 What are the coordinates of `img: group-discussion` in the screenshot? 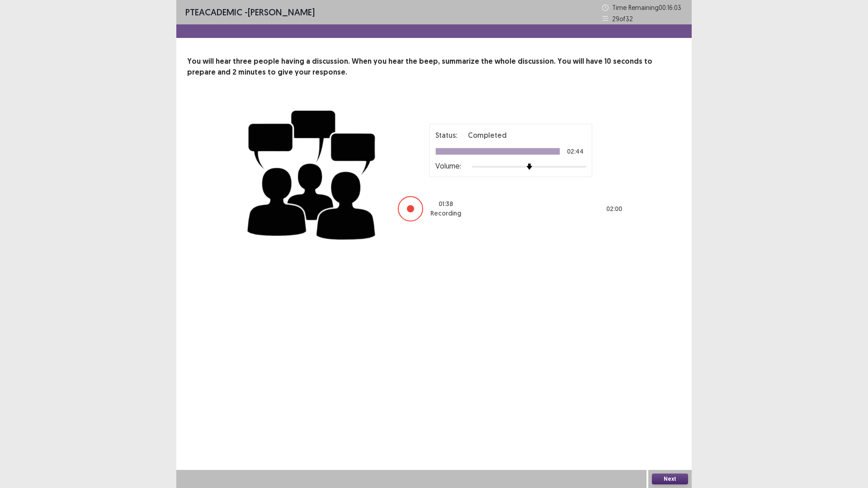 It's located at (312, 173).